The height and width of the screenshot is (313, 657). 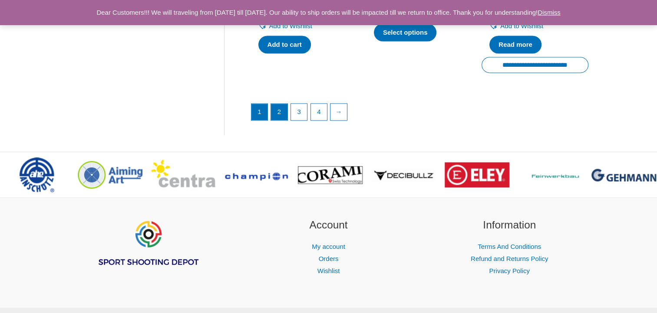 What do you see at coordinates (509, 225) in the screenshot?
I see `h2: Information` at bounding box center [509, 225].